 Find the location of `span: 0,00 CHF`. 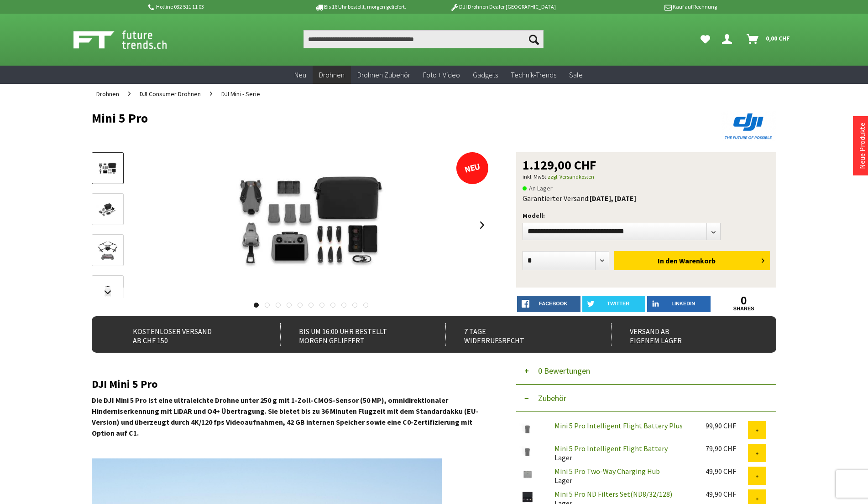

span: 0,00 CHF is located at coordinates (778, 39).